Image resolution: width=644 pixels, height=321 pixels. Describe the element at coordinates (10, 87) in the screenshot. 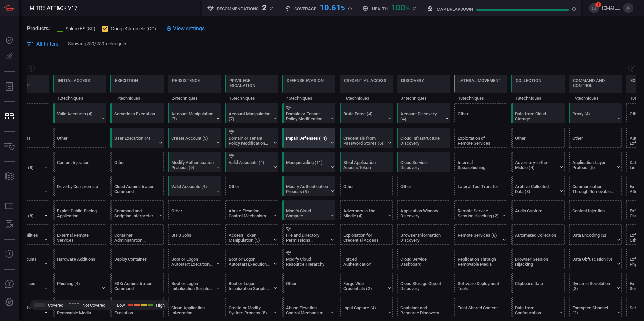

I see `button: Reports` at that location.